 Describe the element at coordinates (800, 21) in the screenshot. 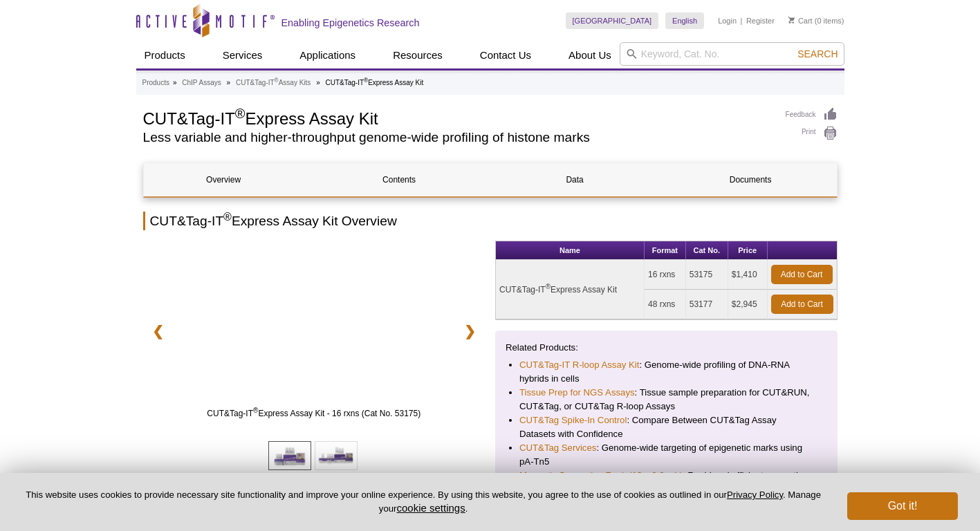

I see `a: Cart` at that location.